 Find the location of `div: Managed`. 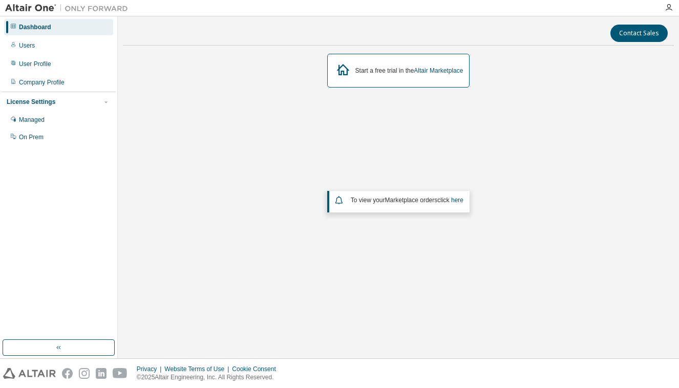

div: Managed is located at coordinates (32, 120).